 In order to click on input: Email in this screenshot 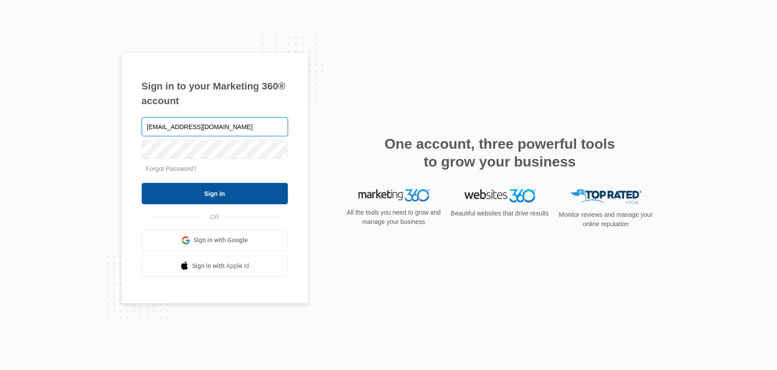, I will do `click(215, 127)`.